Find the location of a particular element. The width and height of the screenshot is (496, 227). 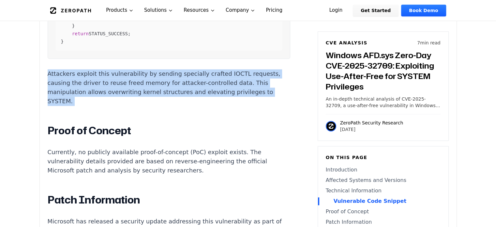

a: Vulnerable Code Snippet is located at coordinates (383, 201).